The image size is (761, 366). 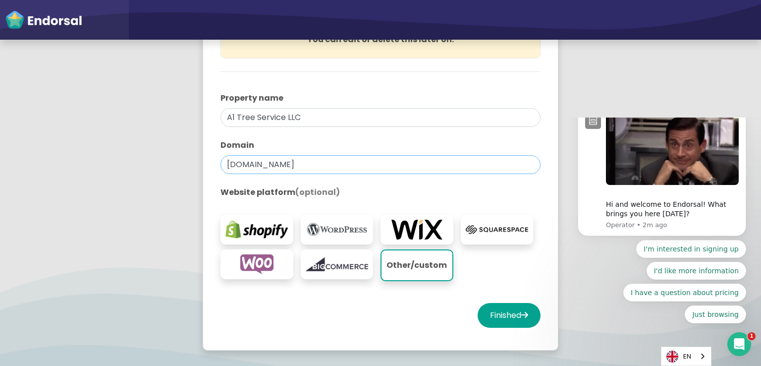 I want to click on label: Website platform, so click(x=380, y=192).